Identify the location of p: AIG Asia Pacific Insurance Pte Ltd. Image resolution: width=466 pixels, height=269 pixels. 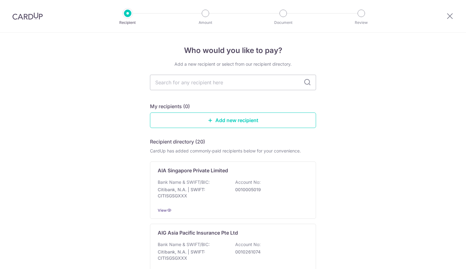
(198, 233).